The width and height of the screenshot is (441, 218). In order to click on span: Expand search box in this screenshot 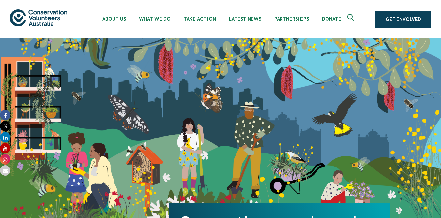, I will do `click(351, 19)`.